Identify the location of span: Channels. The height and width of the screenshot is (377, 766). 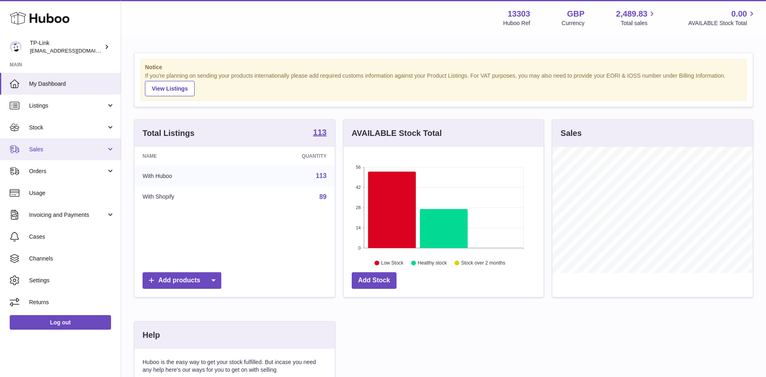
(72, 258).